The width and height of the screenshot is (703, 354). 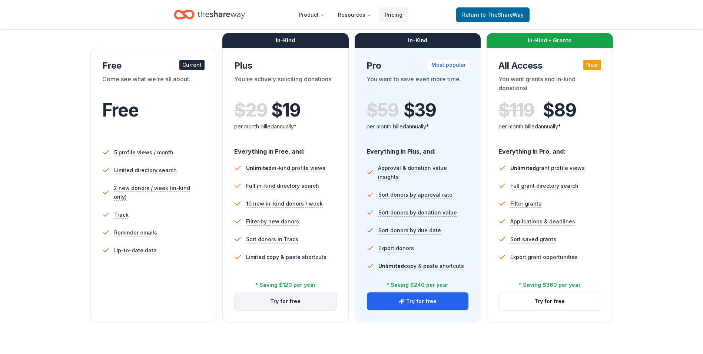 What do you see at coordinates (592, 65) in the screenshot?
I see `div: New` at bounding box center [592, 65].